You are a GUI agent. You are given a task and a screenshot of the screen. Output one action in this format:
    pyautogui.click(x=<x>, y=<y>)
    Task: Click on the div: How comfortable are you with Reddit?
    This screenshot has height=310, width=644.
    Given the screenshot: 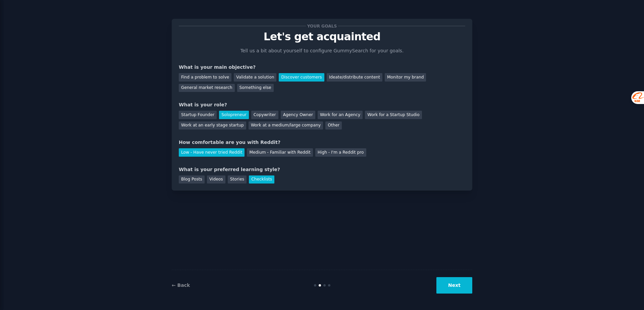 What is the action you would take?
    pyautogui.click(x=322, y=142)
    